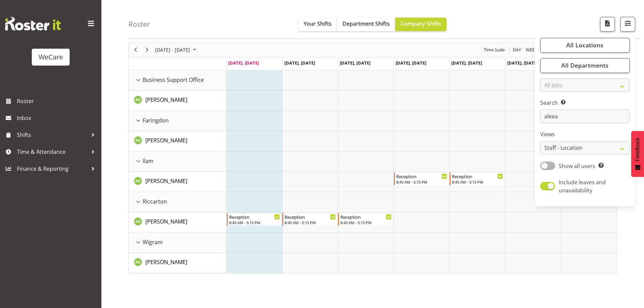 The width and height of the screenshot is (644, 308). I want to click on div: Timeline Week of August 25, 2025, so click(373, 158).